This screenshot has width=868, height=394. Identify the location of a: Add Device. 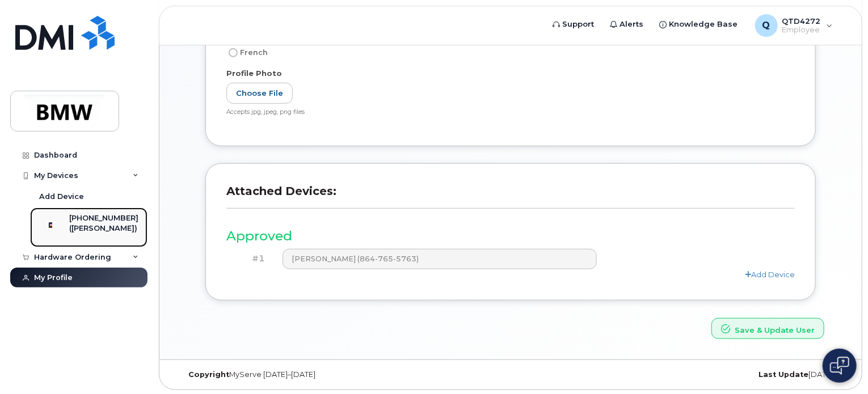
(770, 274).